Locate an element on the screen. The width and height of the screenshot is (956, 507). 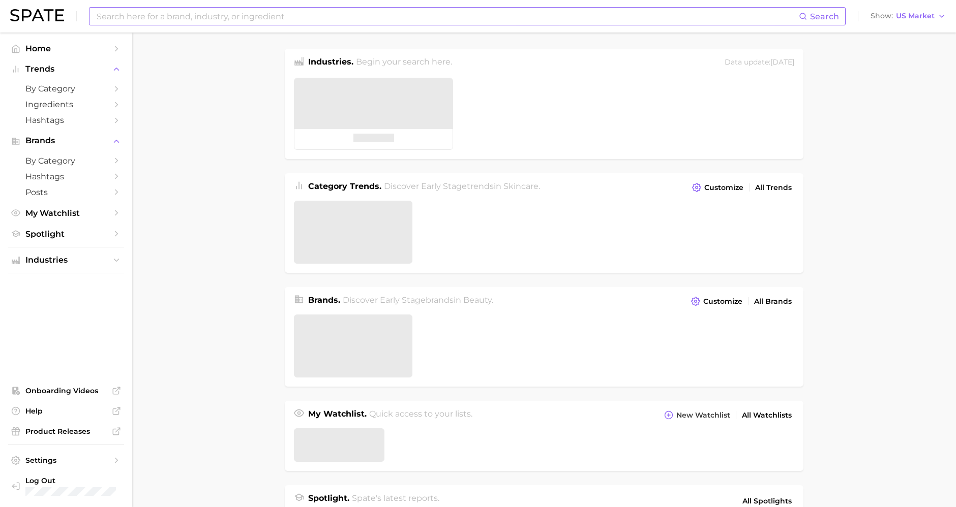
span: Ingredients is located at coordinates (66, 104).